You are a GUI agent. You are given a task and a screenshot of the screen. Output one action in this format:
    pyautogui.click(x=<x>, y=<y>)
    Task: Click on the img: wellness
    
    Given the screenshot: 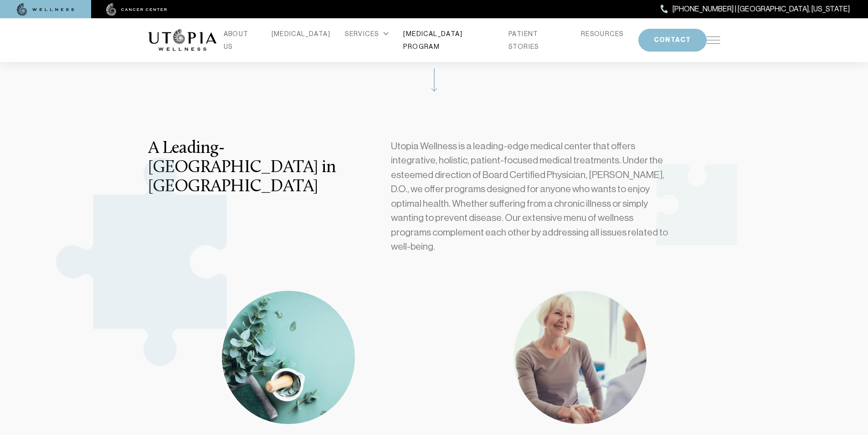 What is the action you would take?
    pyautogui.click(x=46, y=10)
    